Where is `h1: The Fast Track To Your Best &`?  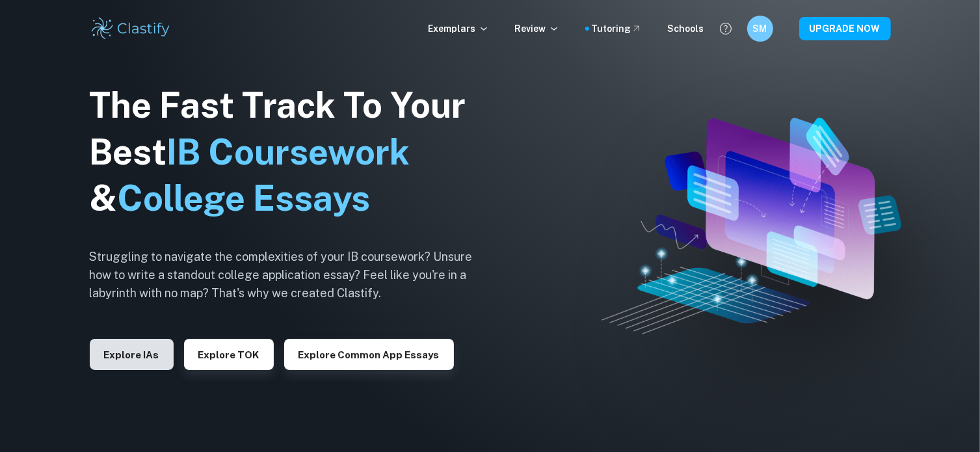 h1: The Fast Track To Your Best & is located at coordinates (292, 152).